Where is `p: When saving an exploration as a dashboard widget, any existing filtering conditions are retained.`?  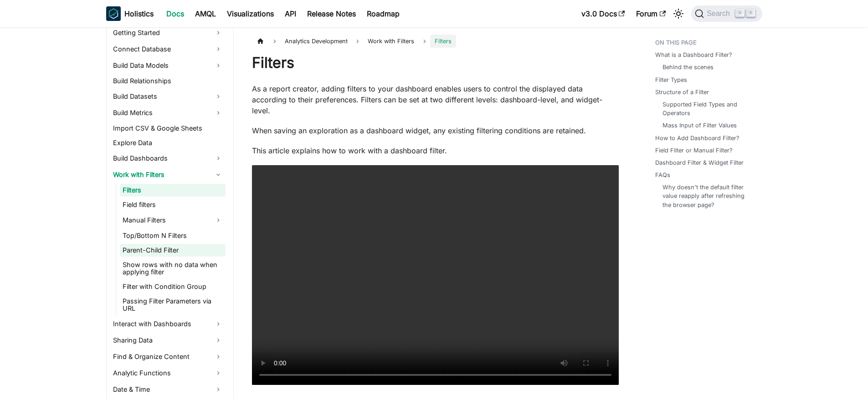
p: When saving an exploration as a dashboard widget, any existing filtering conditions are retained. is located at coordinates (435, 131).